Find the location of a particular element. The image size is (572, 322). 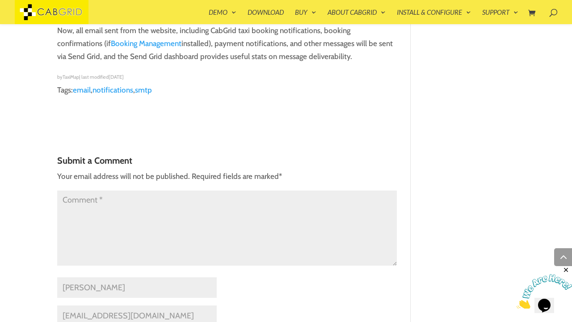

span: Required fields are marked is located at coordinates (237, 176).